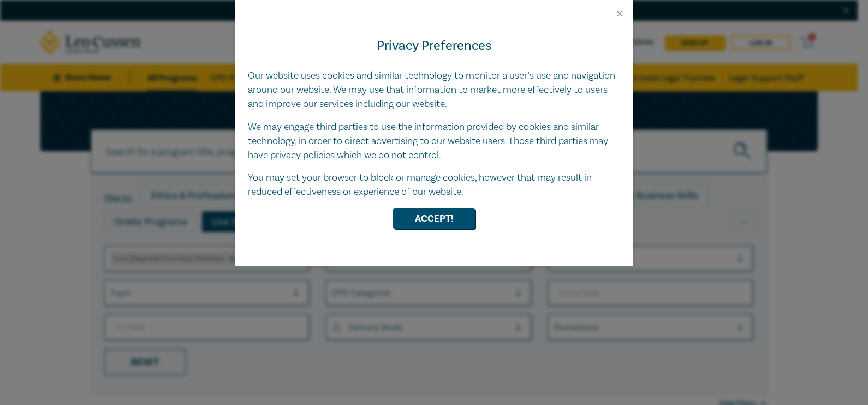 The image size is (868, 405). I want to click on h4: Privacy Preferences, so click(434, 46).